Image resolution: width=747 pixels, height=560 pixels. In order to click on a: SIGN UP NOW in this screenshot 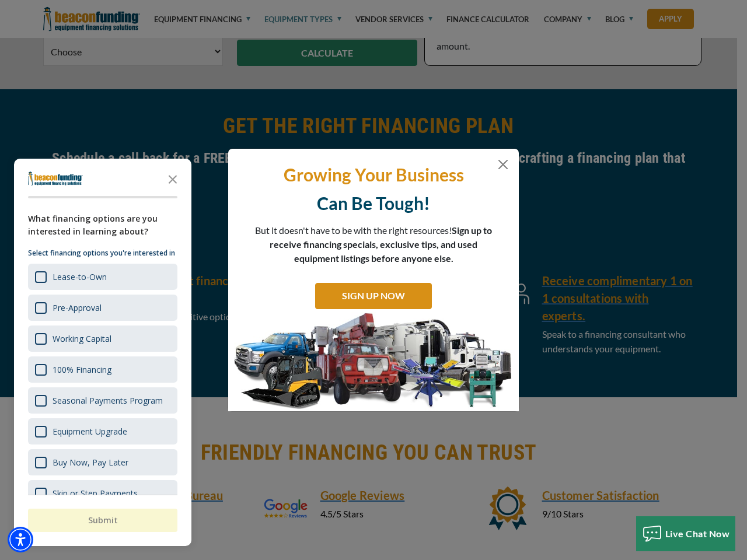, I will do `click(374, 296)`.